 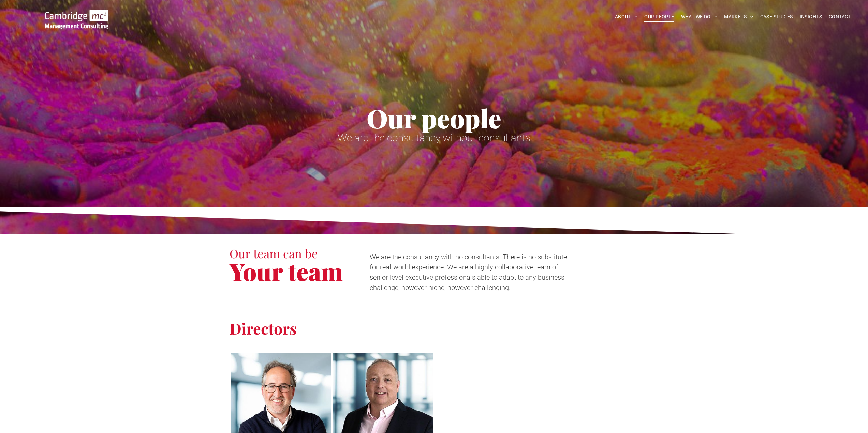 I want to click on a: CASE STUDIES, so click(x=776, y=17).